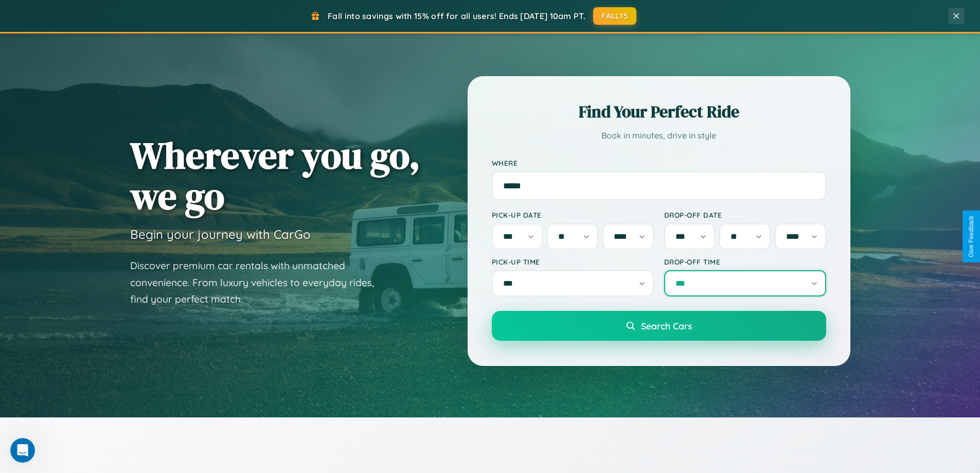  What do you see at coordinates (572, 261) in the screenshot?
I see `label: Pick-up Time` at bounding box center [572, 261].